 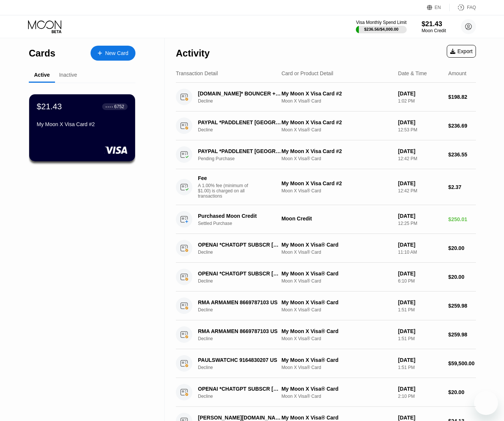 I want to click on div: Export, so click(x=461, y=52).